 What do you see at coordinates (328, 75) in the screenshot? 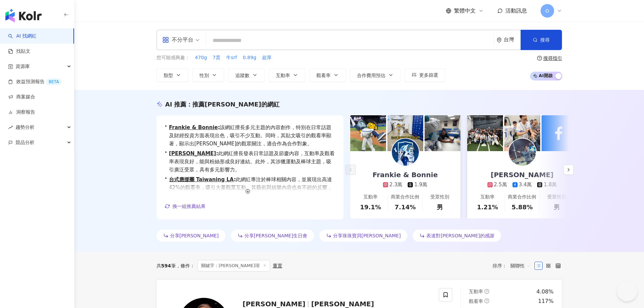
I see `button: 觀看率` at bounding box center [328, 75].